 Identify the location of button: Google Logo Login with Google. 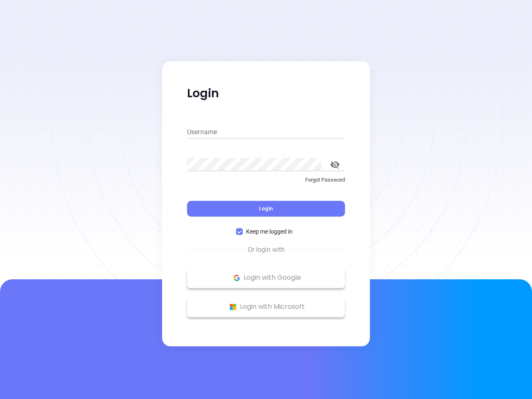
(266, 278).